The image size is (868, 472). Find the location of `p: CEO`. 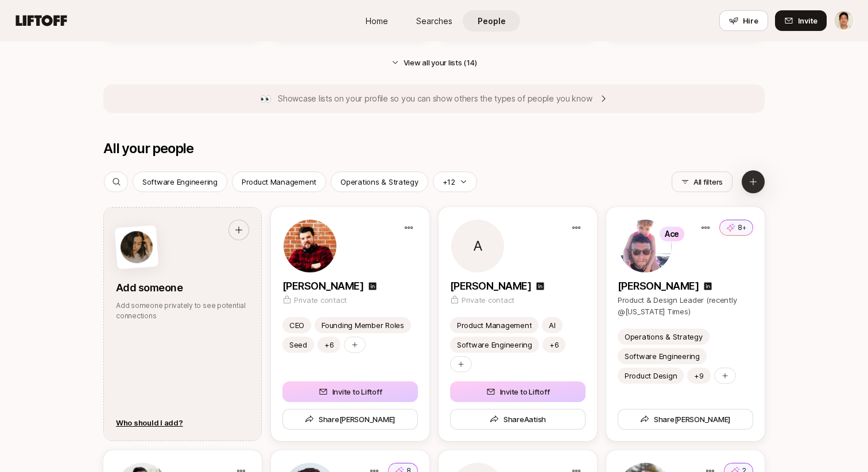

p: CEO is located at coordinates (297, 326).